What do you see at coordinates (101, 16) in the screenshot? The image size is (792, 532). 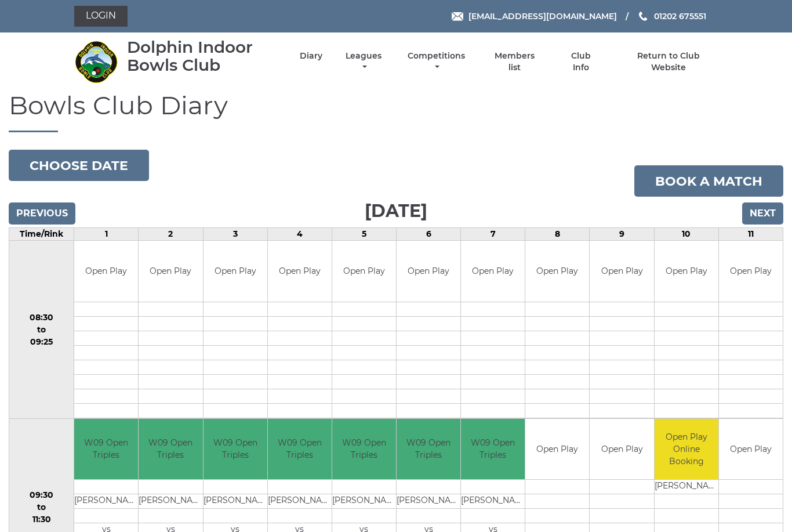 I see `a: Login` at bounding box center [101, 16].